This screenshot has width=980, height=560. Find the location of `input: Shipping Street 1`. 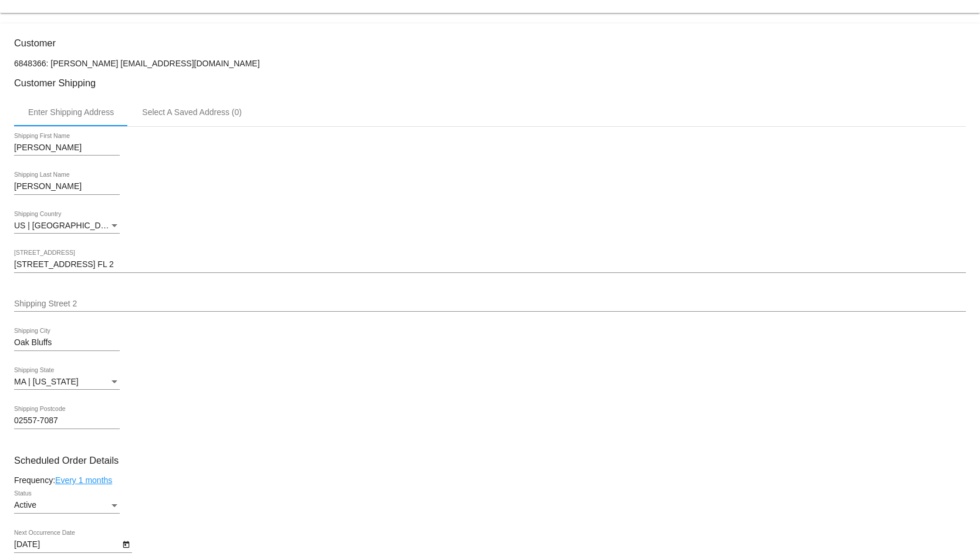

input: Shipping Street 1 is located at coordinates (490, 265).